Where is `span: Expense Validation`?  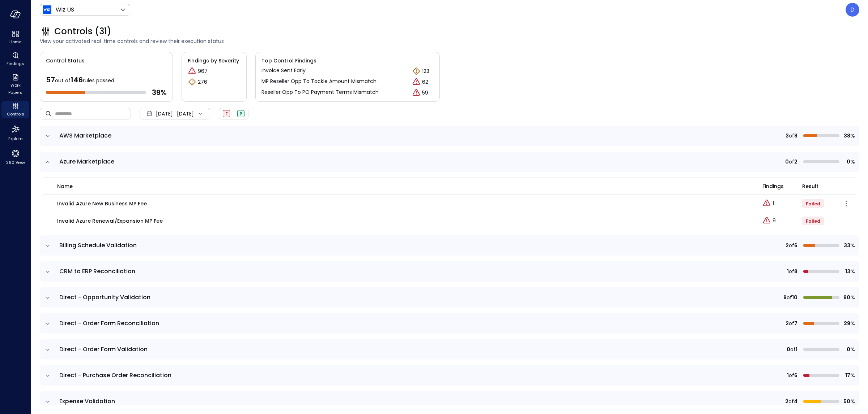
span: Expense Validation is located at coordinates (87, 401).